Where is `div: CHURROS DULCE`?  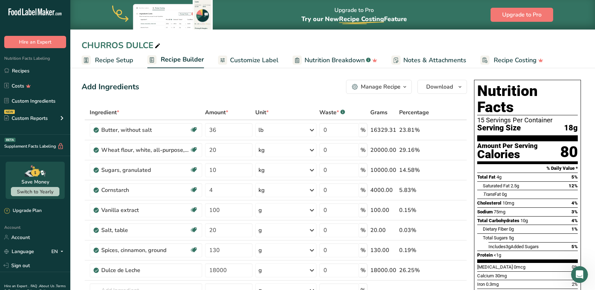 div: CHURROS DULCE is located at coordinates (122, 45).